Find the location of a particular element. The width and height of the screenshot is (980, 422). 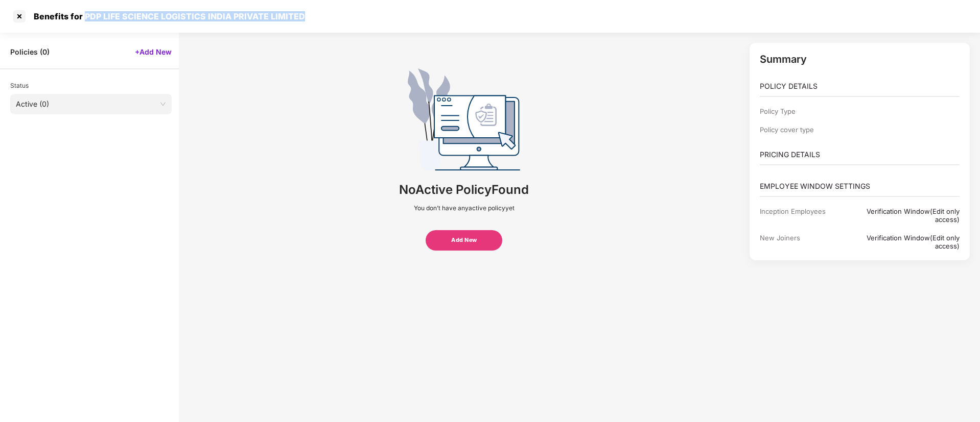

span: Active (0) is located at coordinates (91, 105).